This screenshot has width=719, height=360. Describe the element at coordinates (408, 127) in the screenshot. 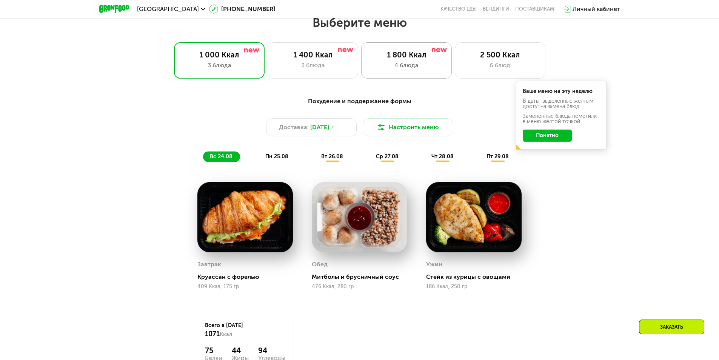

I see `button: Настроить меню` at that location.